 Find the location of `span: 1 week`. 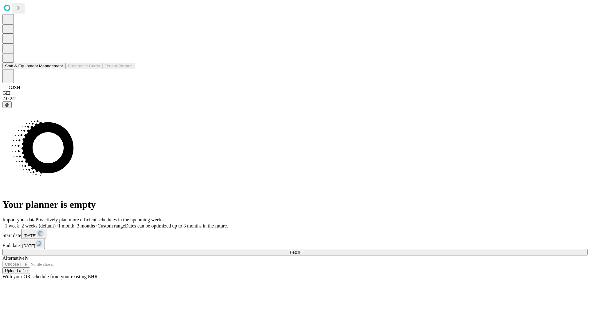

span: 1 week is located at coordinates (12, 225).